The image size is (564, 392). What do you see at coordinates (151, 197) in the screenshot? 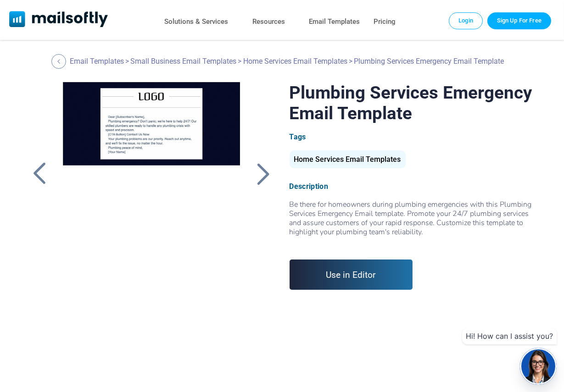
I see `a: Plumbing Services Emergency Email Template` at bounding box center [151, 197].